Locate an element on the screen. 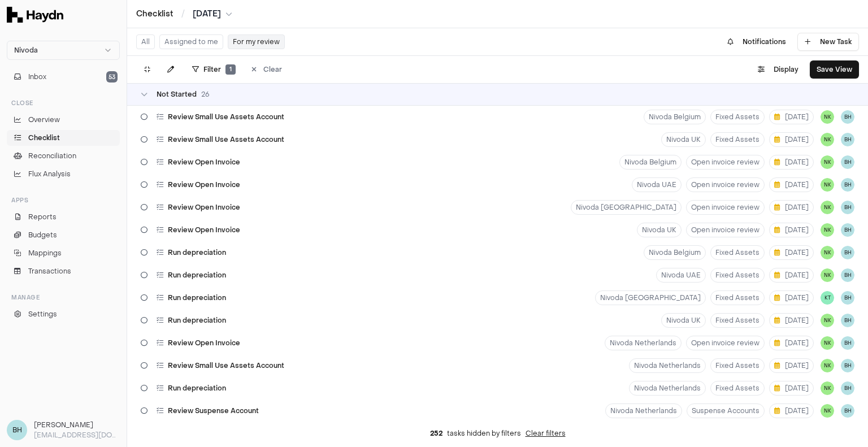  button: Filter1 is located at coordinates (214, 69).